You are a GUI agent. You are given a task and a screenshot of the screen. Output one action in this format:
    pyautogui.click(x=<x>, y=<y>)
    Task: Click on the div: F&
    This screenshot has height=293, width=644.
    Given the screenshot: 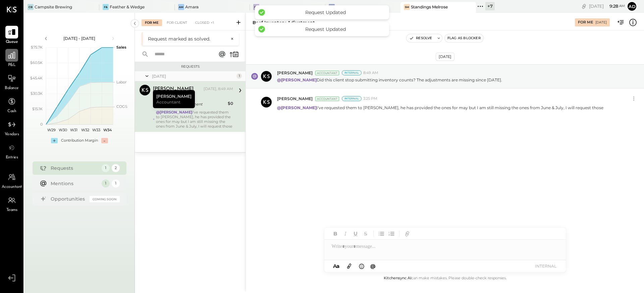 What is the action you would take?
    pyautogui.click(x=105, y=7)
    